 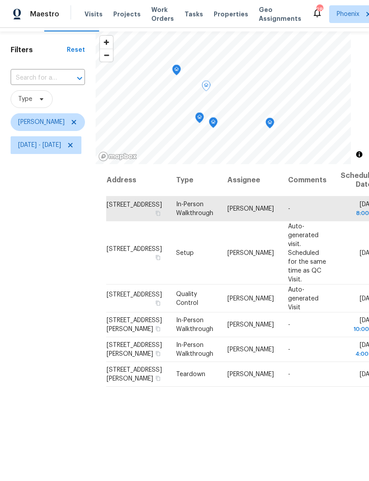 What do you see at coordinates (185, 253) in the screenshot?
I see `span: Setup` at bounding box center [185, 253].